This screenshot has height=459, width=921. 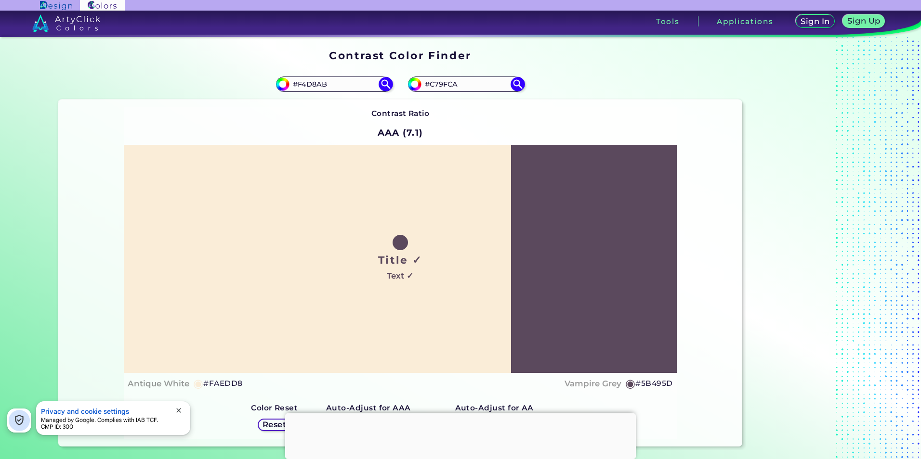 I want to click on img: ArtyClick Design logo, so click(x=56, y=5).